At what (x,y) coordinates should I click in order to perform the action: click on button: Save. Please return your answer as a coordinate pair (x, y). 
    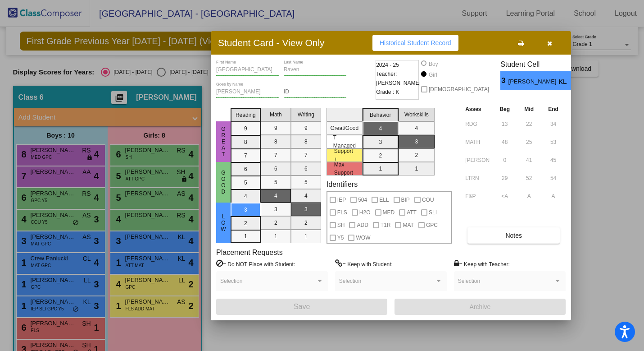
    Looking at the image, I should click on (302, 307).